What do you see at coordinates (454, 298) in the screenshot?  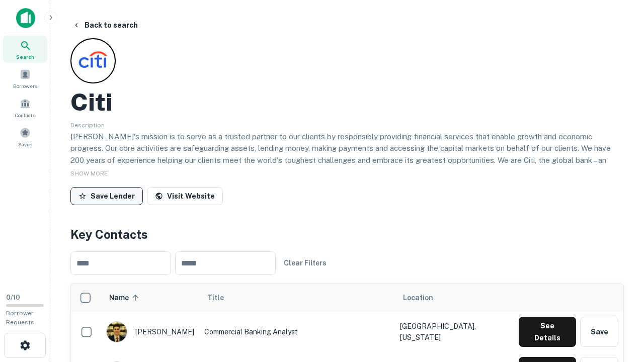 I see `th: Location` at bounding box center [454, 298].